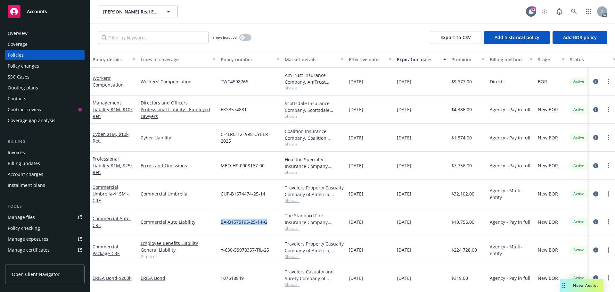 This screenshot has height=292, width=615. Describe the element at coordinates (45, 174) in the screenshot. I see `a: Account charges` at that location.